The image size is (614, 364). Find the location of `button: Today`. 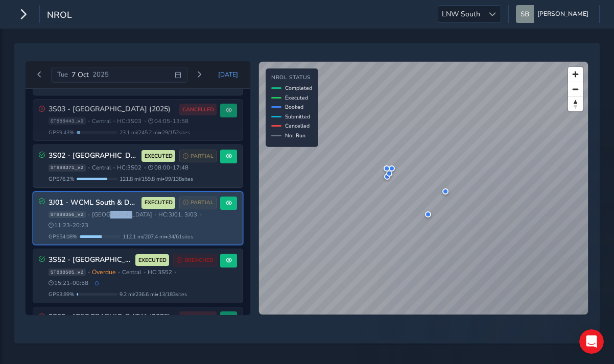

button: Today is located at coordinates (229, 75).